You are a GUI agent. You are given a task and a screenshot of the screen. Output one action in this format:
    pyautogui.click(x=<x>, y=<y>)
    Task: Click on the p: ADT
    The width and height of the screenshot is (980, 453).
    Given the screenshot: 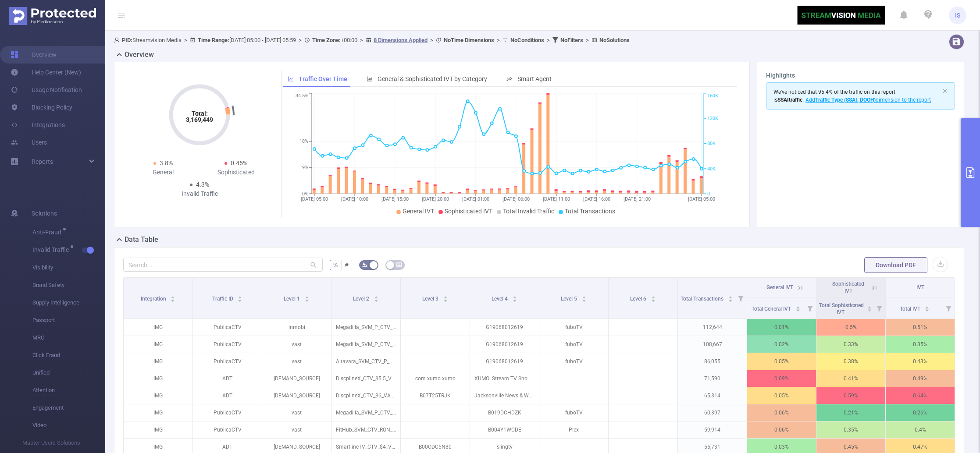 What is the action you would take?
    pyautogui.click(x=227, y=379)
    